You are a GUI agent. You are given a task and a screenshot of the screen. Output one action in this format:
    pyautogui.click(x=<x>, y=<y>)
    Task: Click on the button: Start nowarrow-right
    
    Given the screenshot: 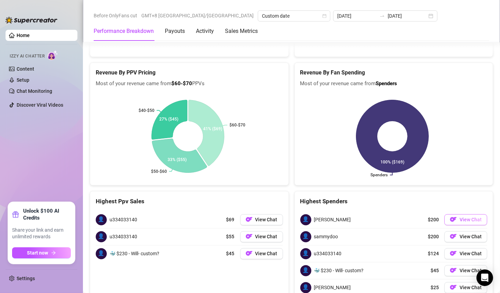 What is the action you would take?
    pyautogui.click(x=41, y=252)
    